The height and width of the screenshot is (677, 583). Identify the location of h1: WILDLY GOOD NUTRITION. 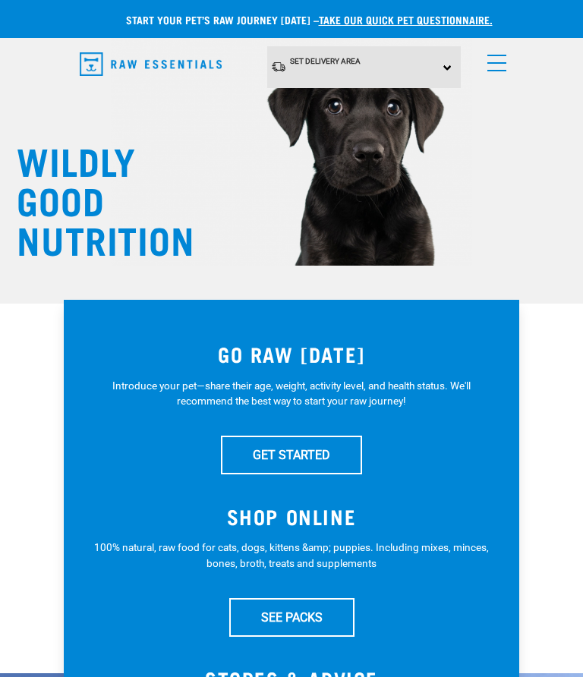
(93, 199).